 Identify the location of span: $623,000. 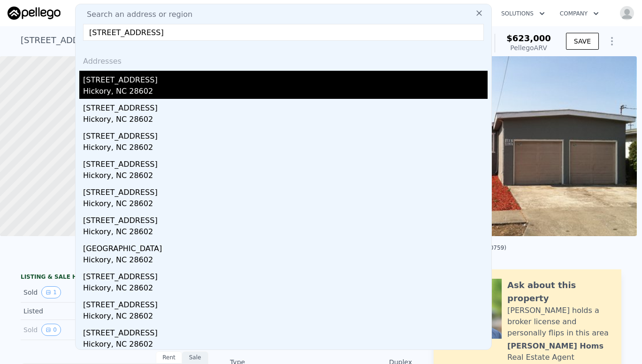
(528, 38).